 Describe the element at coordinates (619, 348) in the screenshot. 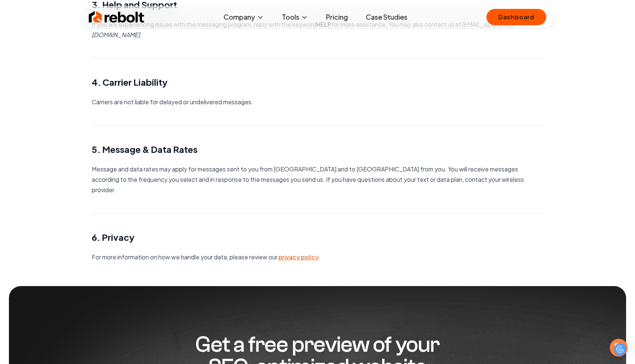

I see `div: Open Intercom Messenger` at that location.